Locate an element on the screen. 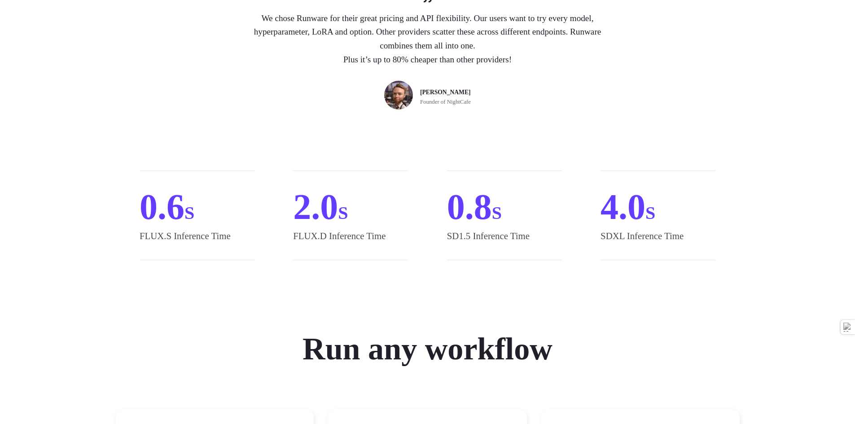 Image resolution: width=855 pixels, height=424 pixels. span: SDXL Inference Time is located at coordinates (658, 244).